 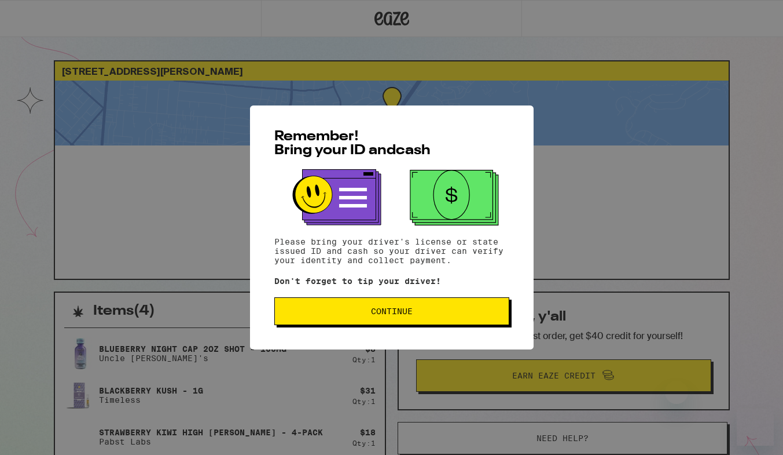 I want to click on p: Don't forget to tip your driver!, so click(x=392, y=281).